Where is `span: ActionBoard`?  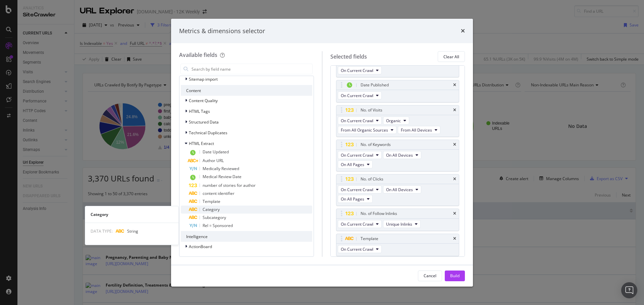 span: ActionBoard is located at coordinates (200, 247).